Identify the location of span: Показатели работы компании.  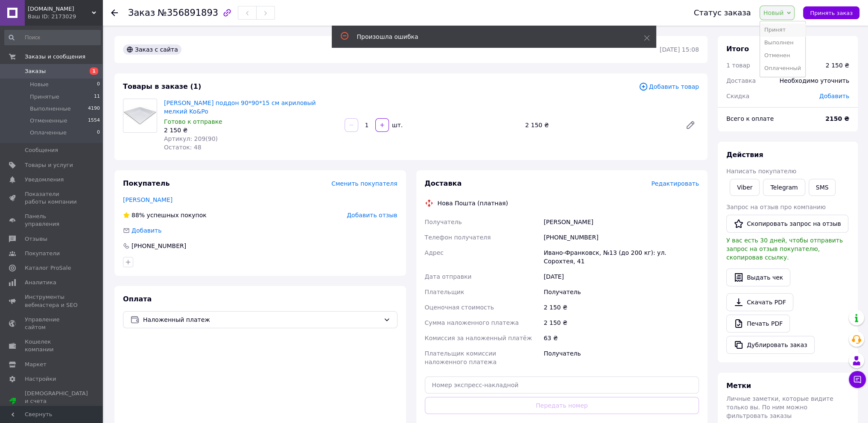
(51, 198).